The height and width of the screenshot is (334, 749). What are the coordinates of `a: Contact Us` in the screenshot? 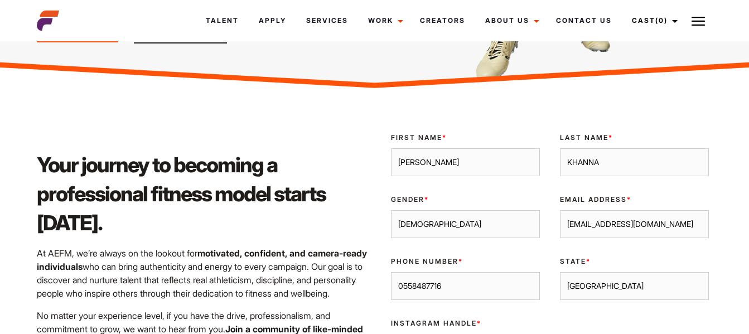 It's located at (584, 21).